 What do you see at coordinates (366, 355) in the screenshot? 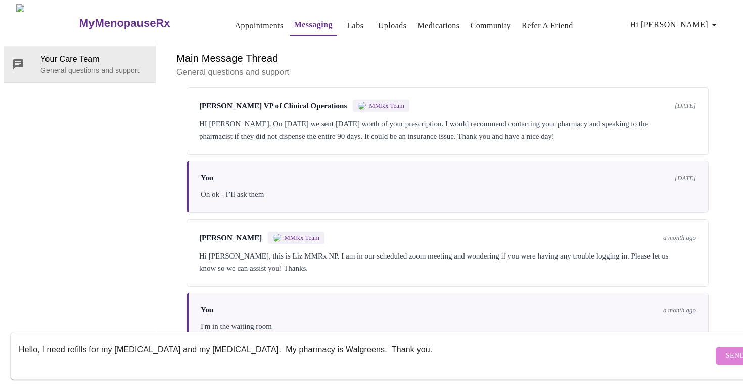
I see `textarea: Send a message about your appointment` at bounding box center [366, 355].